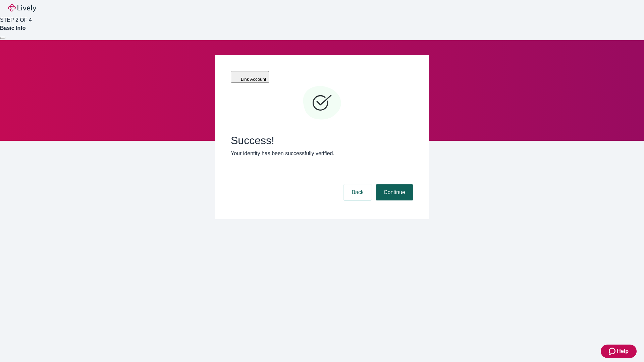 The image size is (644, 362). What do you see at coordinates (322, 154) in the screenshot?
I see `p: Your identity has been successfully verified.` at bounding box center [322, 154].